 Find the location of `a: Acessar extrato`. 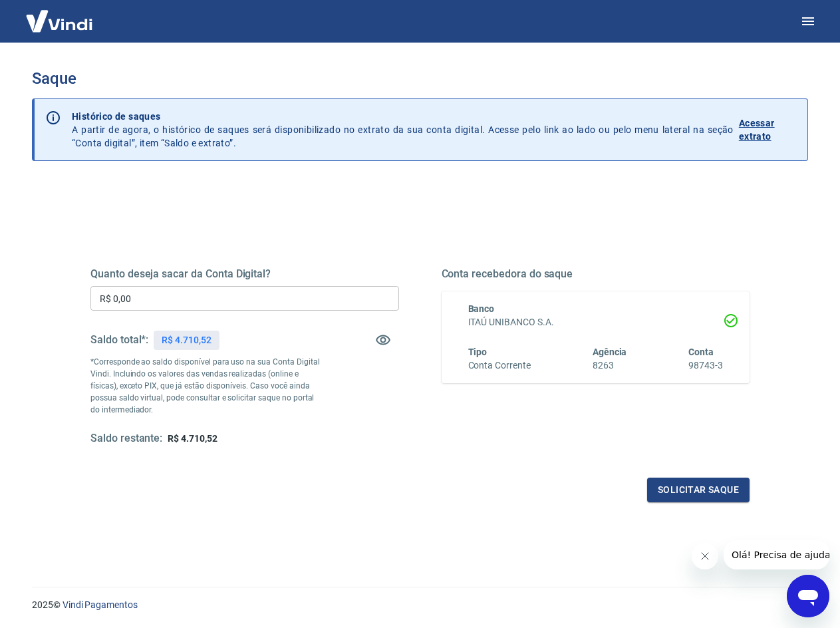

a: Acessar extrato is located at coordinates (767, 130).